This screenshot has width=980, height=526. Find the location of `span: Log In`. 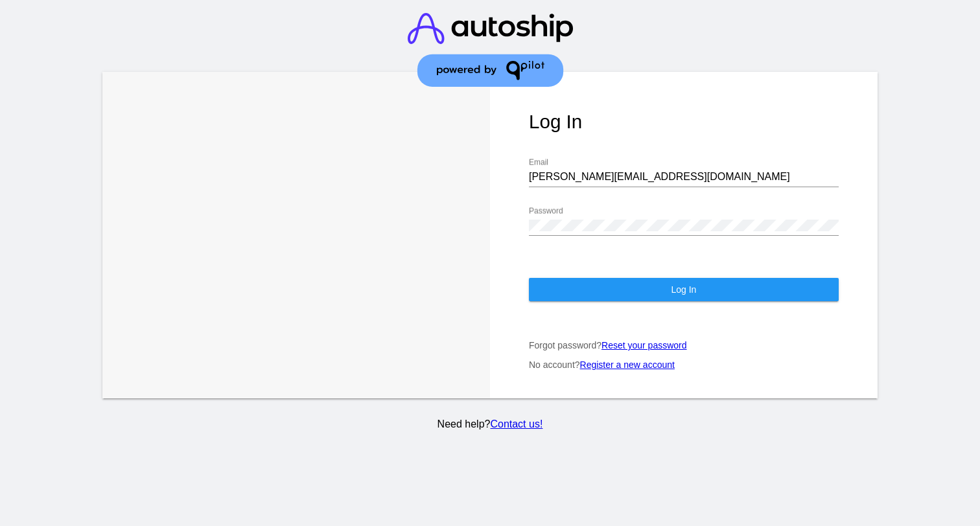

span: Log In is located at coordinates (683, 289).